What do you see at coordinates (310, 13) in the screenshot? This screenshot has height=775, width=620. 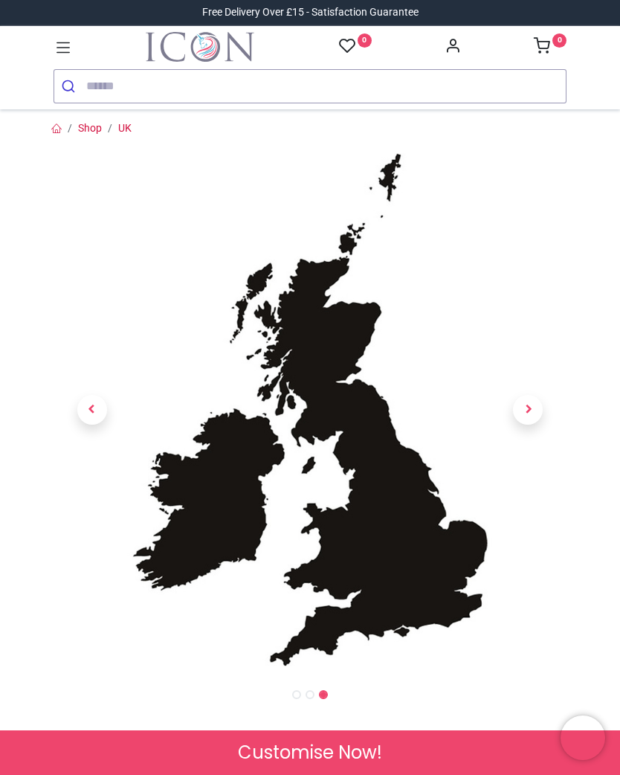 I see `div: Free Delivery Over £15 - Satisfaction Guarantee` at bounding box center [310, 13].